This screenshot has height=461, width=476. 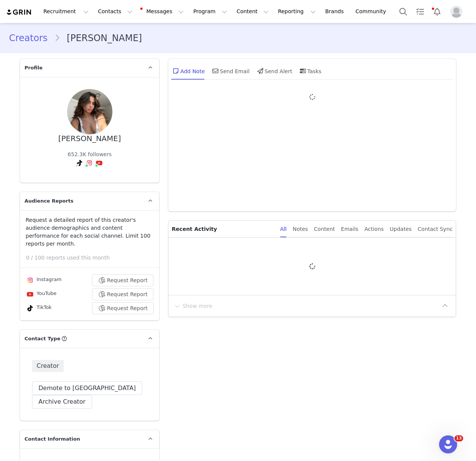 What do you see at coordinates (458, 12) in the screenshot?
I see `button: Profile` at bounding box center [458, 12].